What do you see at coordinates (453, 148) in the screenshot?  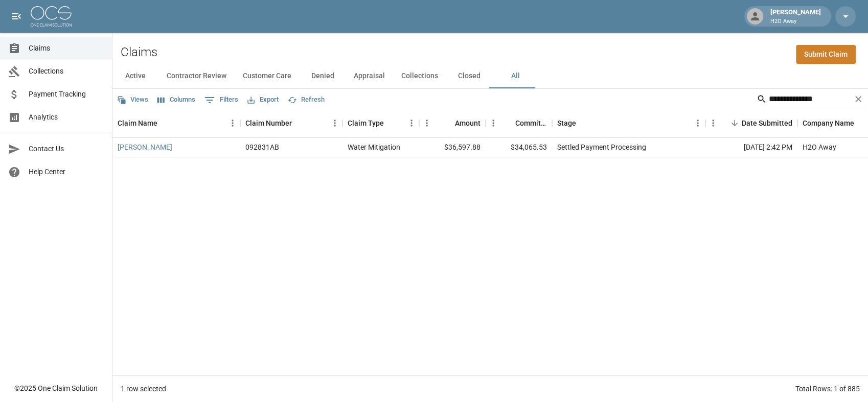 I see `div: $36,597.88` at bounding box center [453, 148].